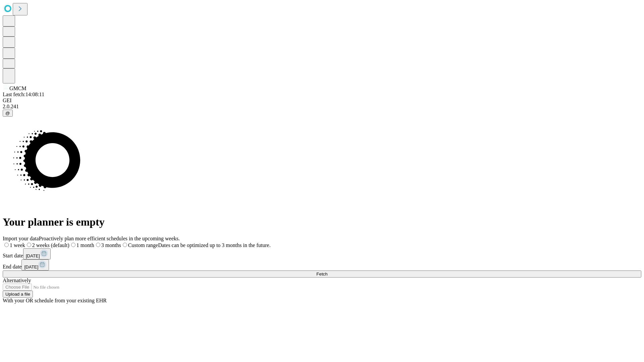  What do you see at coordinates (51, 245) in the screenshot?
I see `span: 2 weeks (default)` at bounding box center [51, 245].